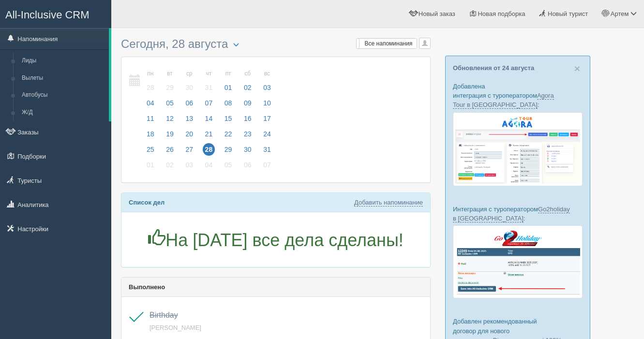 This screenshot has height=339, width=644. Describe the element at coordinates (170, 81) in the screenshot. I see `a: вт 29` at that location.